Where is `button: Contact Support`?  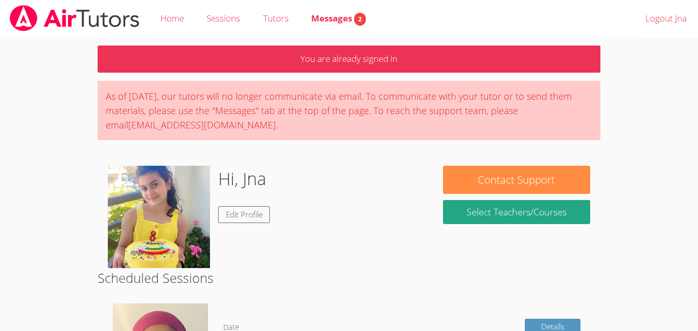
button: Contact Support is located at coordinates (517, 179).